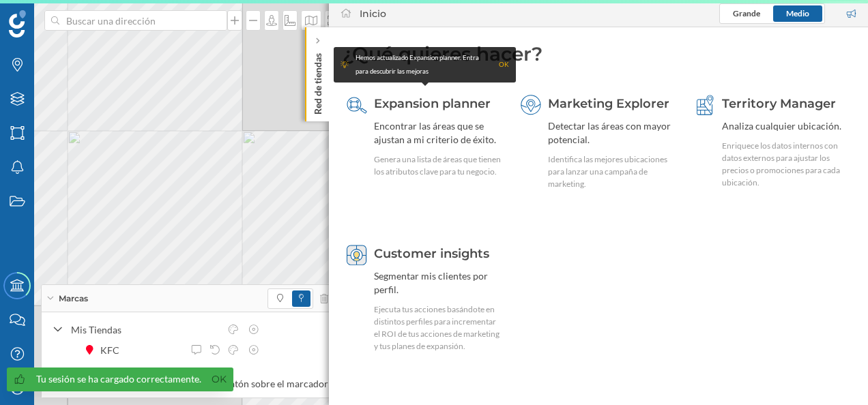 This screenshot has height=405, width=868. What do you see at coordinates (432, 254) in the screenshot?
I see `span: Customer insights` at bounding box center [432, 254].